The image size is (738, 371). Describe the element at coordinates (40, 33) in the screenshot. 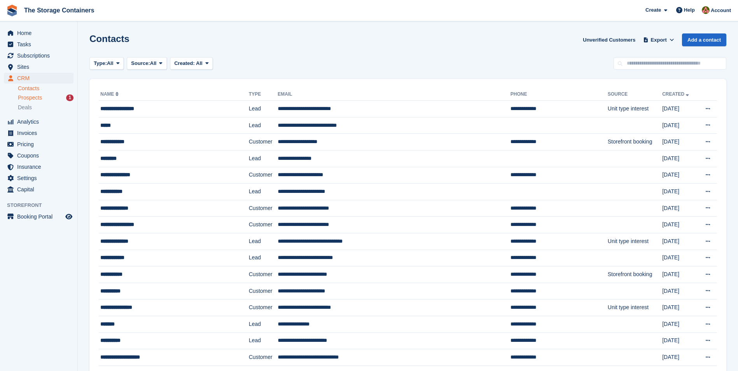

I see `span: Home` at that location.